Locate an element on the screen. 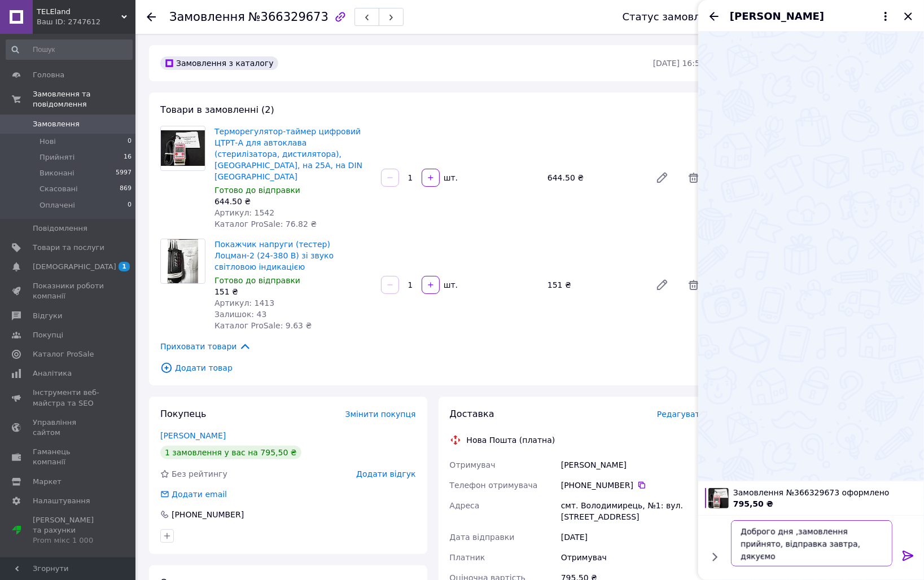 The height and width of the screenshot is (580, 924). button: Назад is located at coordinates (714, 16).